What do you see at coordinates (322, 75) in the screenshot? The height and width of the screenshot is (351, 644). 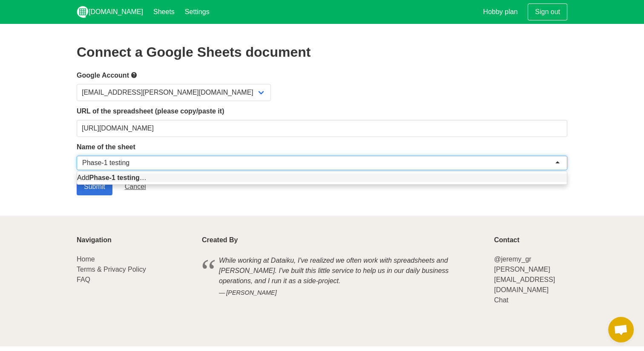 I see `label: Google Account` at bounding box center [322, 75].